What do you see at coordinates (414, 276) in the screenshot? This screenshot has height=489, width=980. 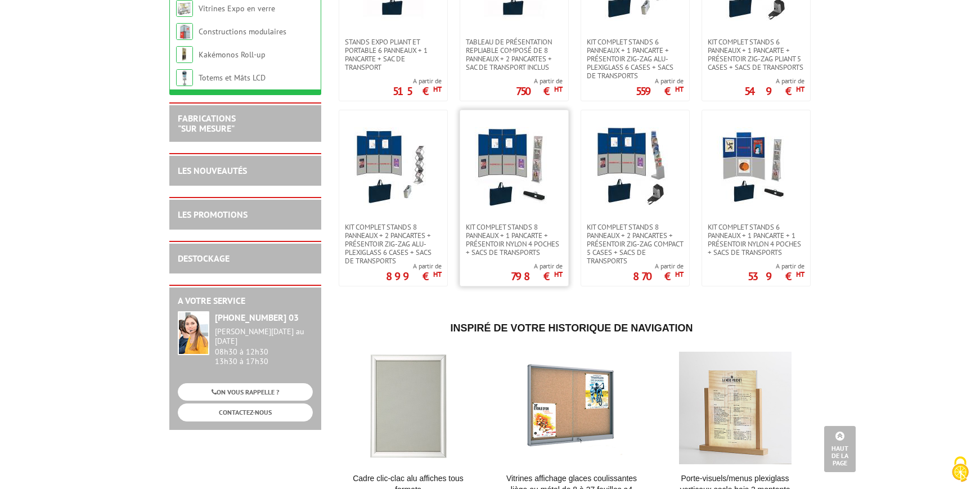 I see `p: 899 €` at bounding box center [414, 276].